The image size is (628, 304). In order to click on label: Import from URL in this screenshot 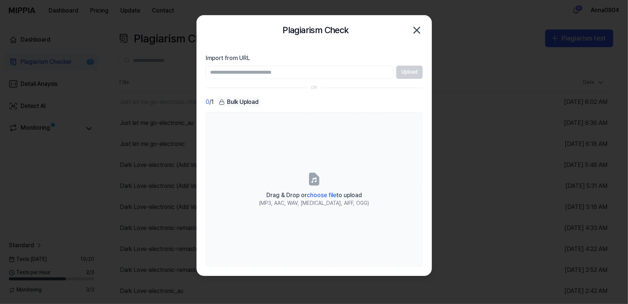, I will do `click(314, 58)`.